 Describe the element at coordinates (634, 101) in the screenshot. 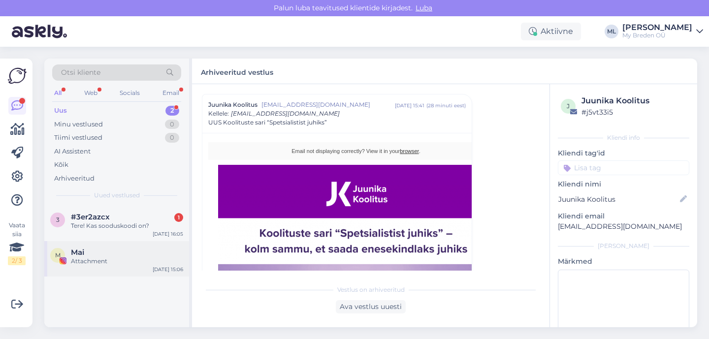

I see `div: Juunika Koolitus` at that location.